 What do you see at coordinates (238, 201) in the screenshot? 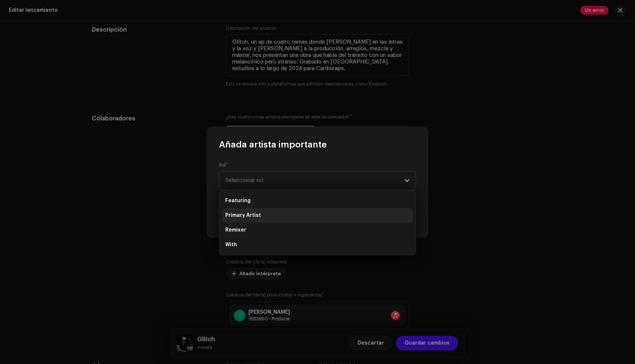
I see `span: Featuring` at bounding box center [238, 201].